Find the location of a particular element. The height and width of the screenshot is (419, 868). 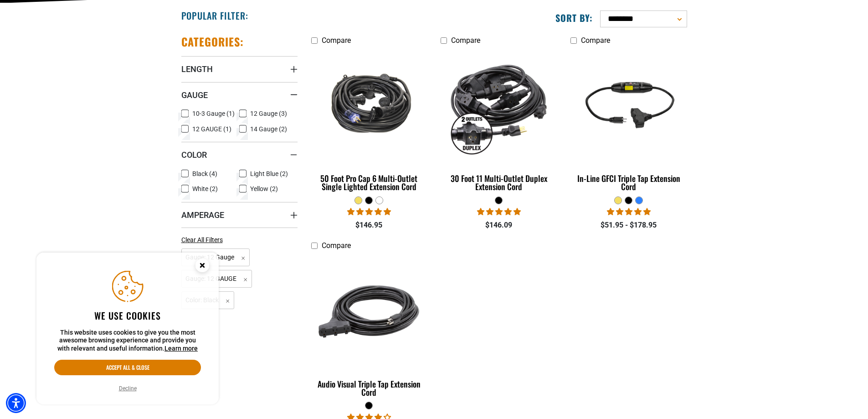

button: Close this option is located at coordinates (202, 267).